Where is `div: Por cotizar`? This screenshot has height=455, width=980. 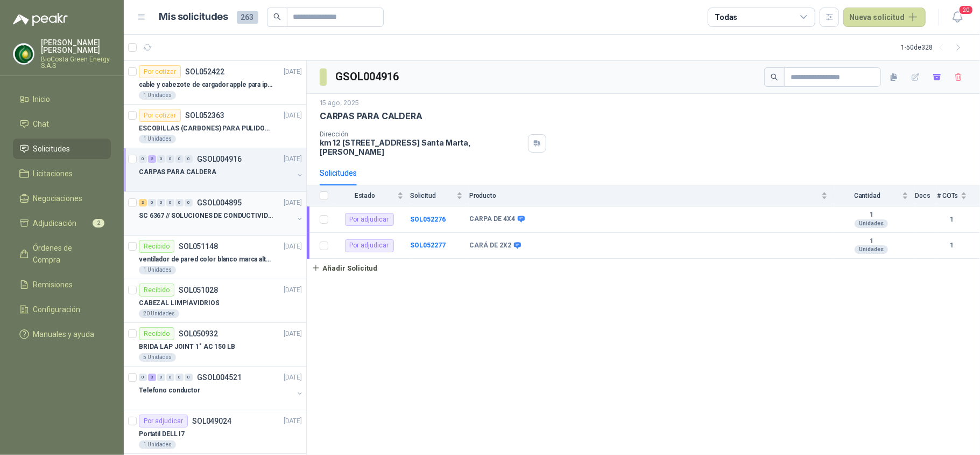 div: Por cotizar is located at coordinates (160, 115).